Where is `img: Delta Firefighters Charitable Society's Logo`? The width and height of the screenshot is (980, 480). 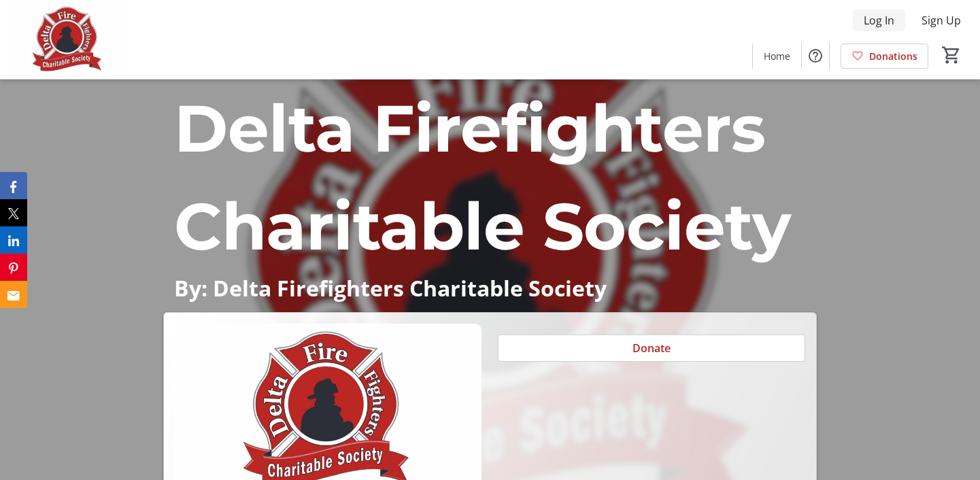 img: Delta Firefighters Charitable Society's Logo is located at coordinates (69, 39).